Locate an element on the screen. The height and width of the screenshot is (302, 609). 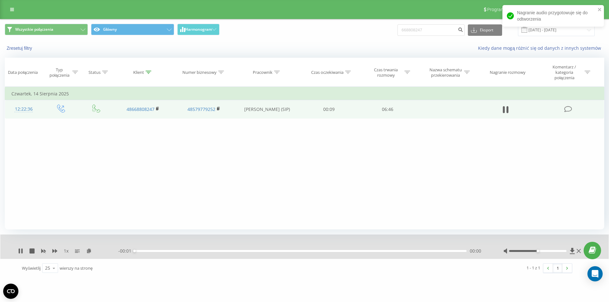
button: Open CMP widget is located at coordinates (11, 292).